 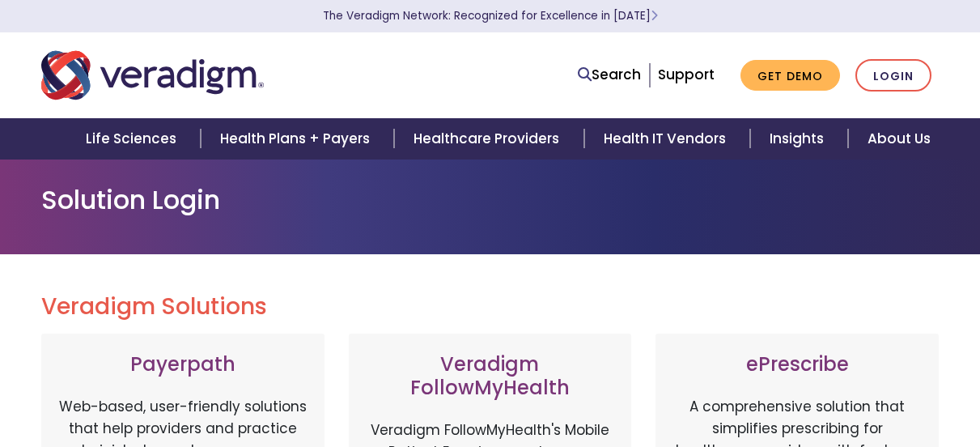 I want to click on a: Support, so click(x=686, y=74).